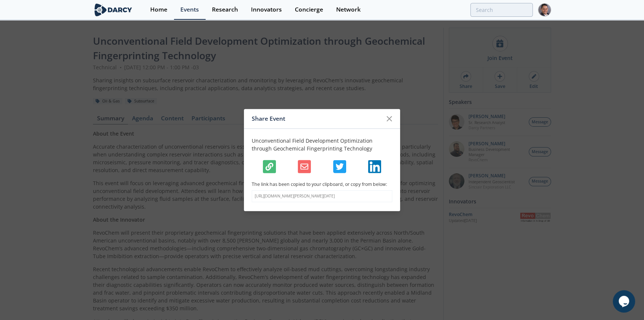  Describe the element at coordinates (309, 10) in the screenshot. I see `div: Concierge` at that location.